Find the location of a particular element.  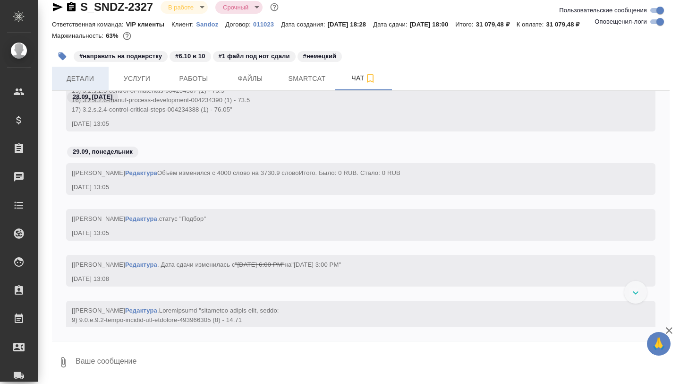

p: Маржинальность: is located at coordinates (79, 35).